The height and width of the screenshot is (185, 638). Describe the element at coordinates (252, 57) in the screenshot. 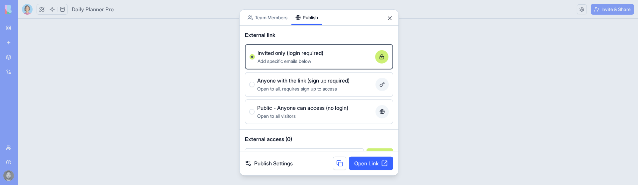

I see `button: Invited only (login required)Add specific emails below` at that location.